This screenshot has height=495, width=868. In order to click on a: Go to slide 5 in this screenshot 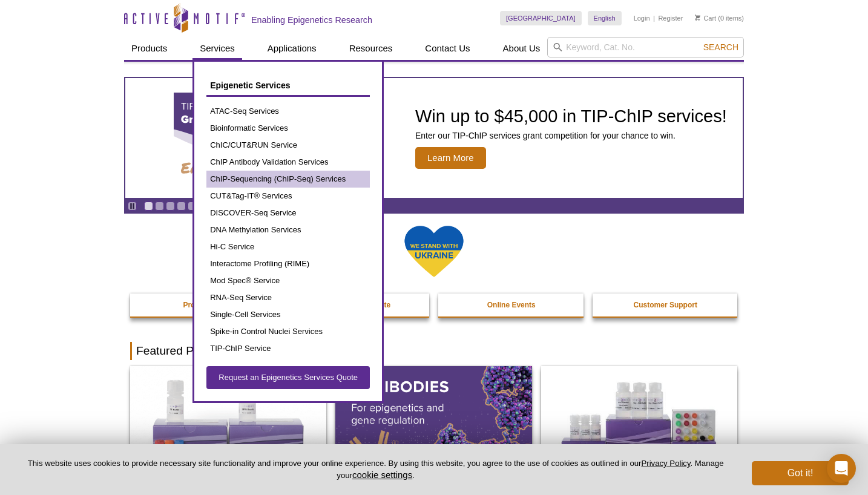, I will do `click(192, 206)`.